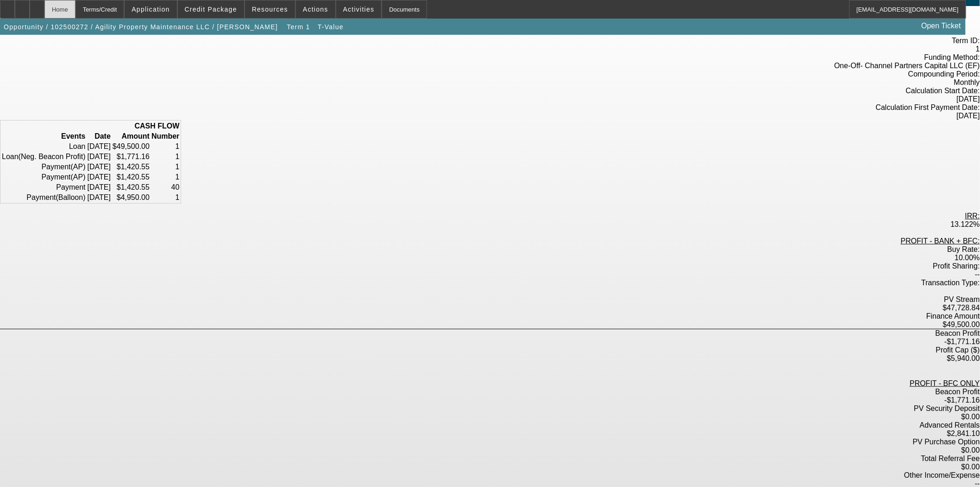 This screenshot has width=980, height=487. What do you see at coordinates (299, 27) in the screenshot?
I see `button: Term 1` at bounding box center [299, 27].